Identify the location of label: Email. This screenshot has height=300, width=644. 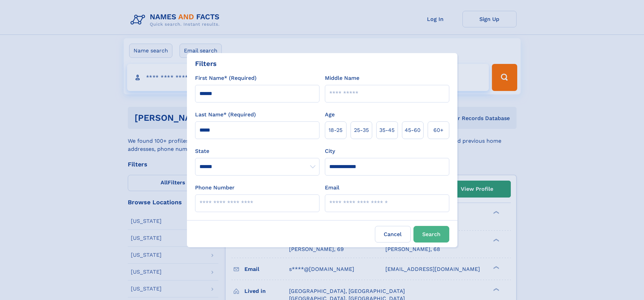
(332, 188).